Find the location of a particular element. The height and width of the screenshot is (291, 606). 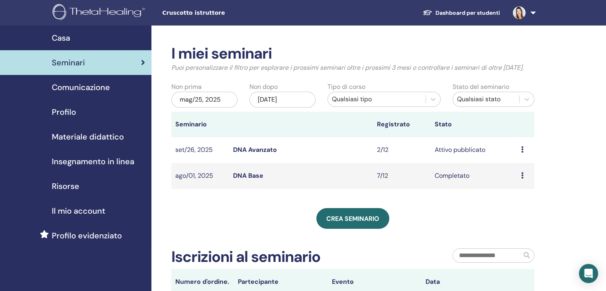

span: Insegnamento in linea is located at coordinates (93, 161).